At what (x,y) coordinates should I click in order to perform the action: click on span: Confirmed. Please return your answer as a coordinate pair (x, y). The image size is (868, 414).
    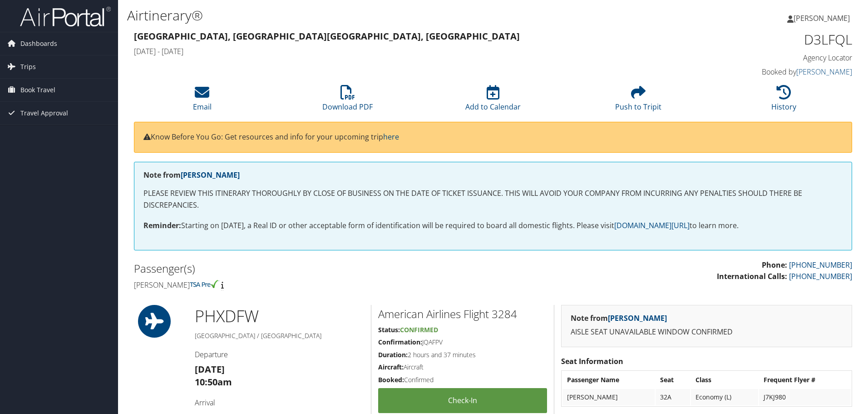
    Looking at the image, I should click on (419, 329).